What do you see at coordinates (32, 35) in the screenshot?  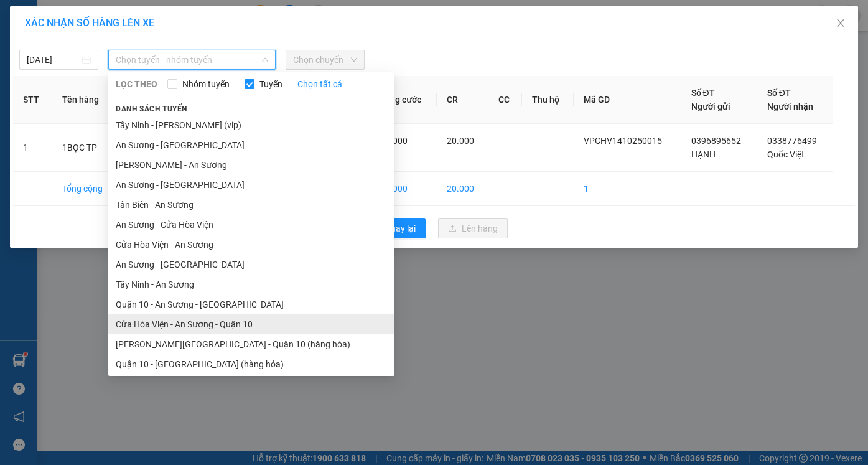 I see `img: logo` at bounding box center [32, 35].